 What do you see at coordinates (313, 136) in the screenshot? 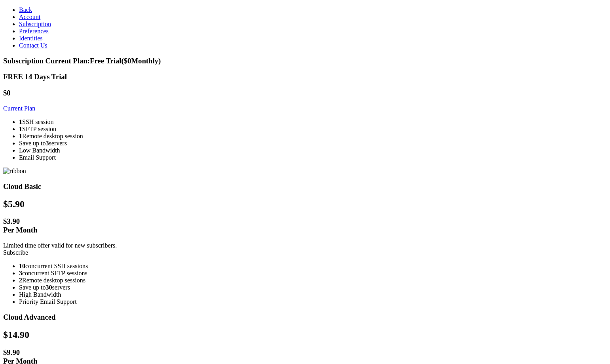
I see `li: Remote desktop session` at bounding box center [313, 136].